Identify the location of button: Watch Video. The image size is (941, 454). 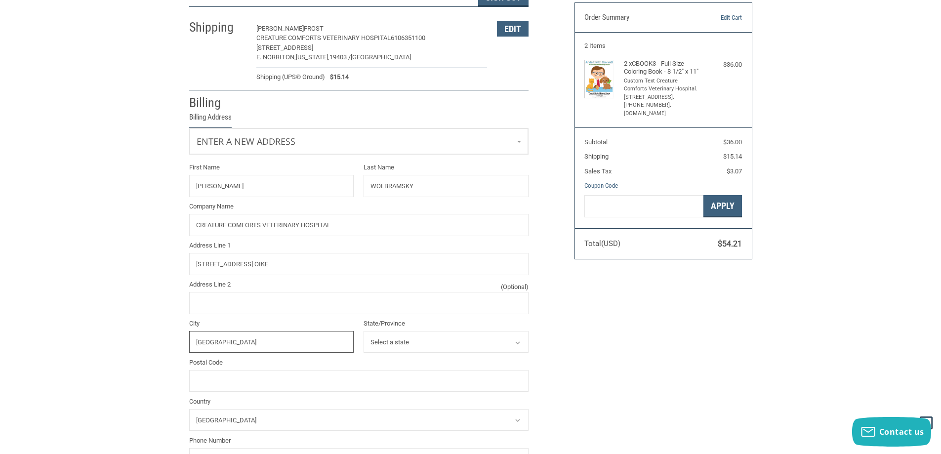
(124, 185).